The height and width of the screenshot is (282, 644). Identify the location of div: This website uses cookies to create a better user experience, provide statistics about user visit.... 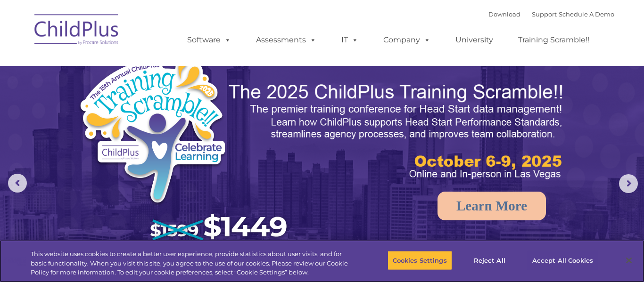
(192, 263).